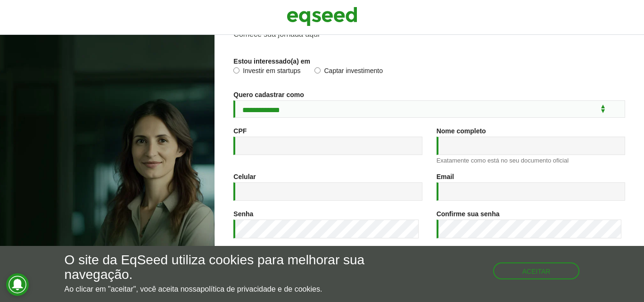  Describe the element at coordinates (240, 131) in the screenshot. I see `label: CPF` at that location.